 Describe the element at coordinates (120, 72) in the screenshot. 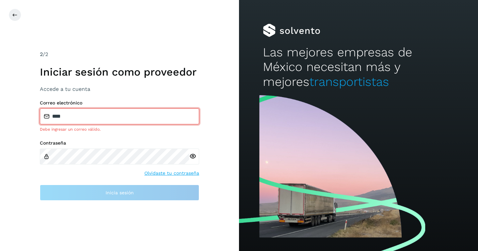

I see `h1: Iniciar sesión como proveedor` at that location.